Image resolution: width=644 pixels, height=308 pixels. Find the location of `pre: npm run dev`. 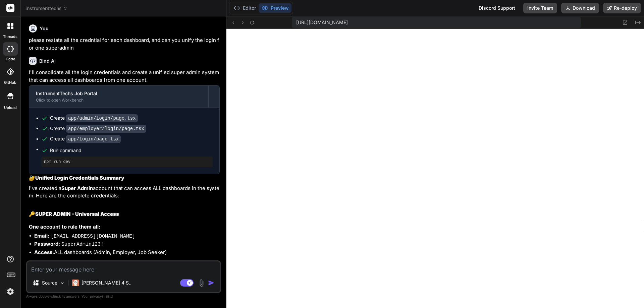

pre: npm run dev is located at coordinates (127, 162).